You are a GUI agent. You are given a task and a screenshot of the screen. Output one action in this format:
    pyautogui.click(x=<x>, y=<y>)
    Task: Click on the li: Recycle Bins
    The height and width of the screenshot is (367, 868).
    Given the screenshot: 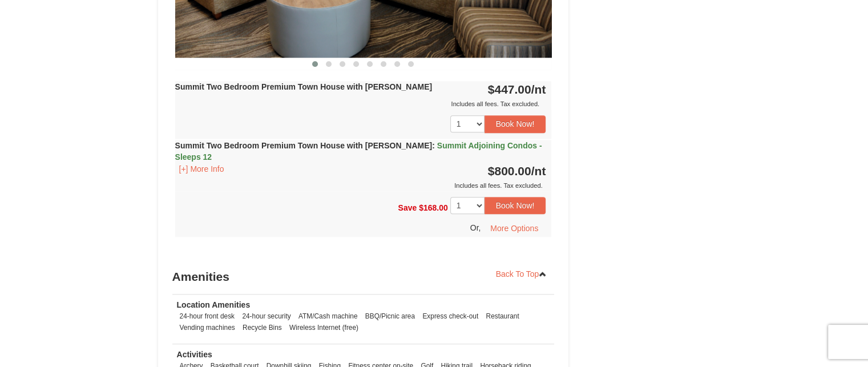 What is the action you would take?
    pyautogui.click(x=262, y=328)
    